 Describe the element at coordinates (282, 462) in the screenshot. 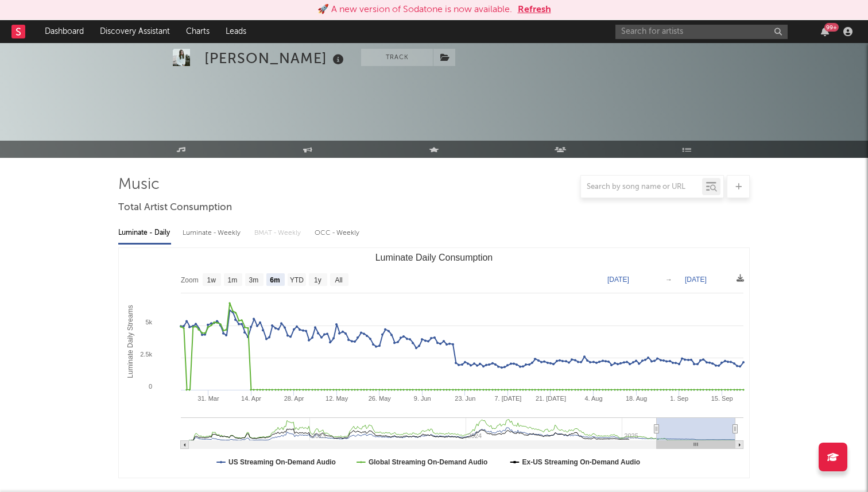

I see `text: US Streaming On-Demand Audio` at that location.